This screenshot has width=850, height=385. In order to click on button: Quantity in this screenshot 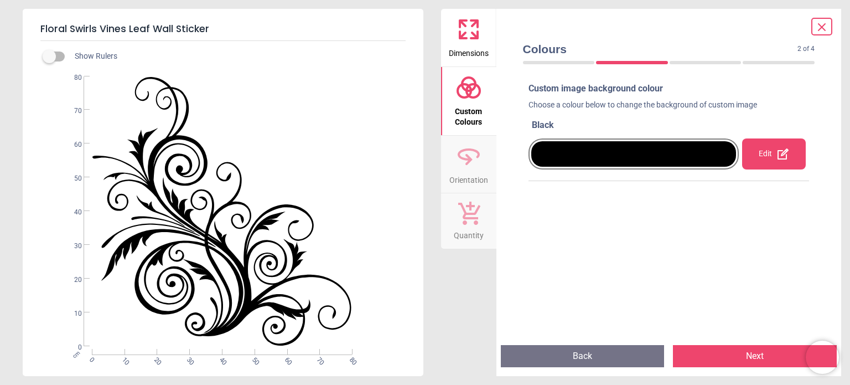, I will do `click(469, 221)`.